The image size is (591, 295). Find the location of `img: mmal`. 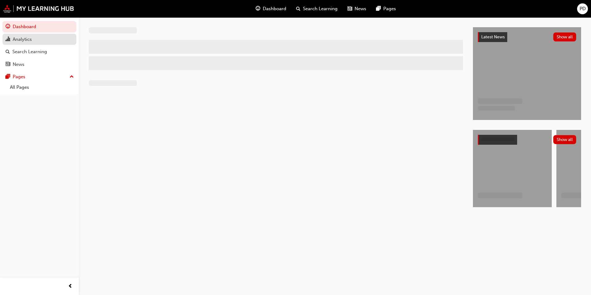

img: mmal is located at coordinates (39, 9).